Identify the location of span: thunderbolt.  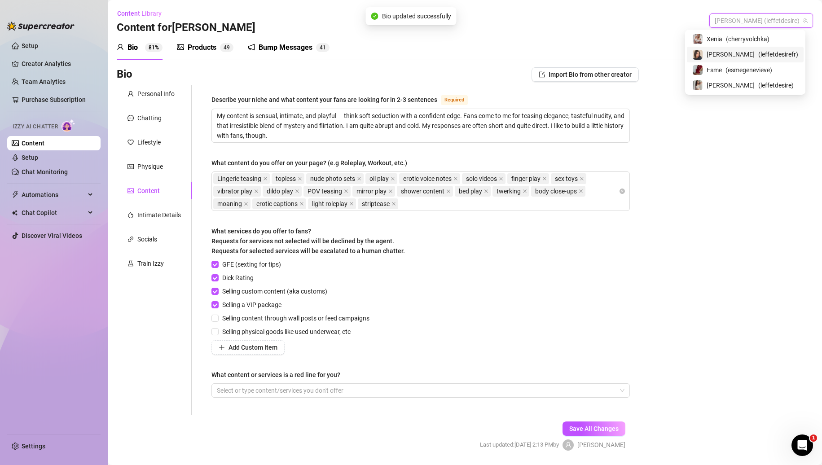
(15, 195).